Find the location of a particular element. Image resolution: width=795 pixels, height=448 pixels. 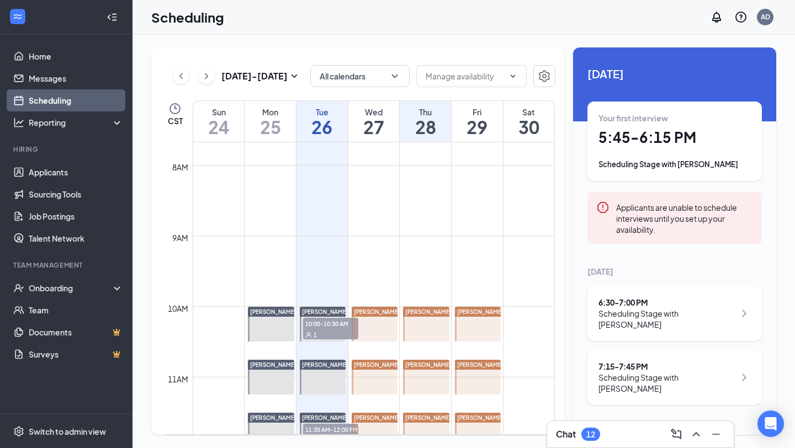

h1: 28 is located at coordinates (425, 127).